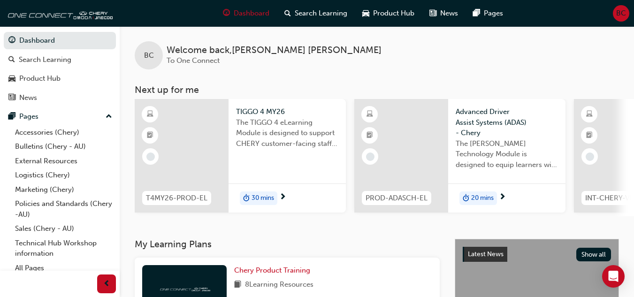  Describe the element at coordinates (246, 13) in the screenshot. I see `a: guage-iconDashboard` at that location.